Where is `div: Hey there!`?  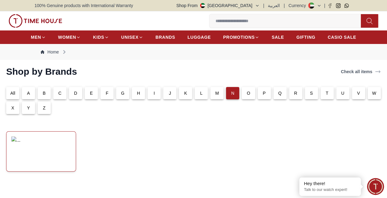 div: Hey there! is located at coordinates (330, 184).